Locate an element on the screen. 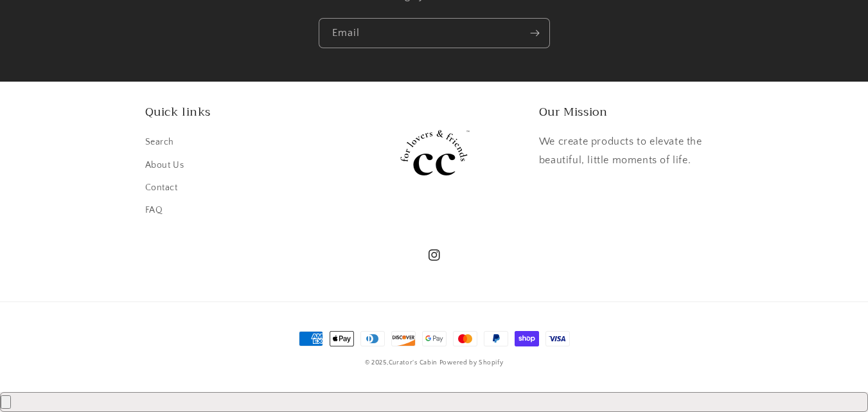 The width and height of the screenshot is (868, 412). button: Subscribe is located at coordinates (535, 33).